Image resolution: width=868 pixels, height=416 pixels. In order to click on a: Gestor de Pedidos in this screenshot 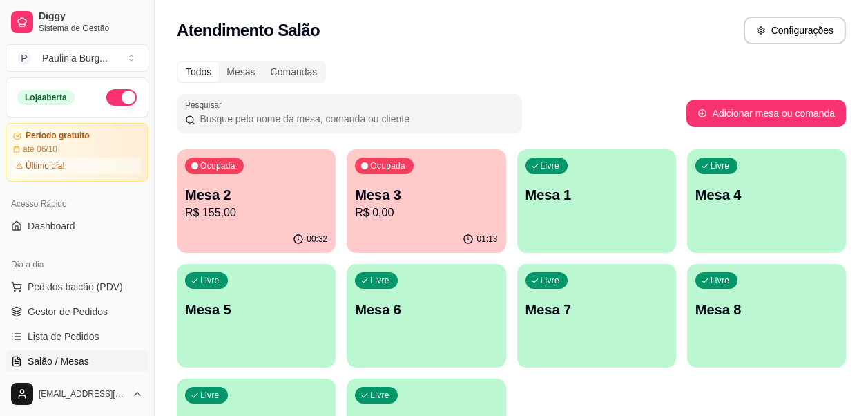, I will do `click(77, 312)`.